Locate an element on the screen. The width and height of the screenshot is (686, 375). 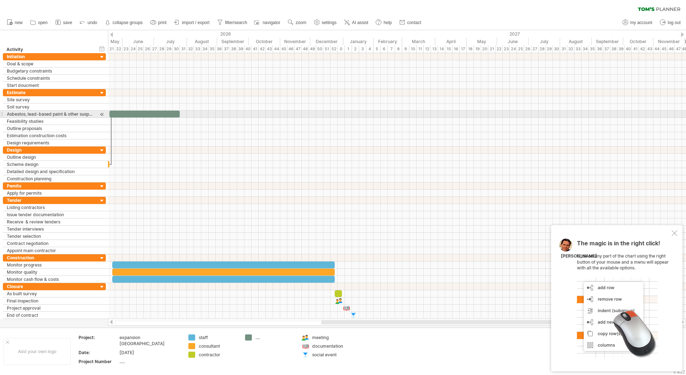
div: Monitor progress is located at coordinates (51, 264).